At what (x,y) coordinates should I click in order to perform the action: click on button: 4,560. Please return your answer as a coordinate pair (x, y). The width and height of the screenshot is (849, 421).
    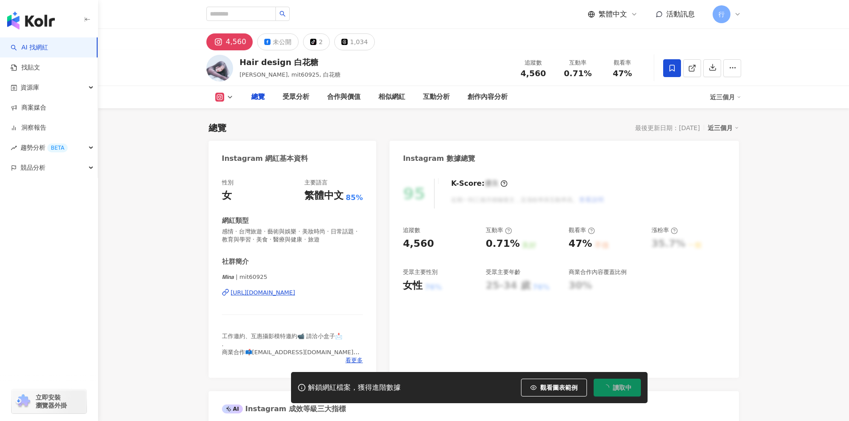
    Looking at the image, I should click on (230, 42).